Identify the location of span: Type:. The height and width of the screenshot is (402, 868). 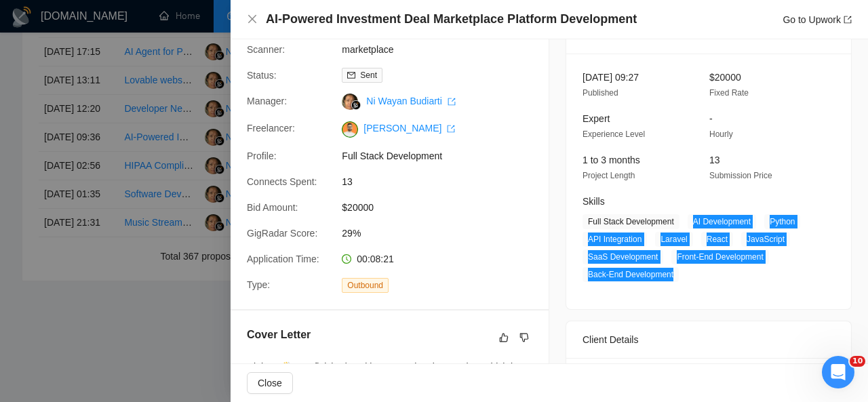
(258, 285).